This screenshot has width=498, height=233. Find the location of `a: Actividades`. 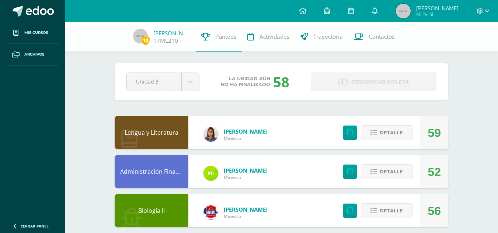

a: Actividades is located at coordinates (268, 37).